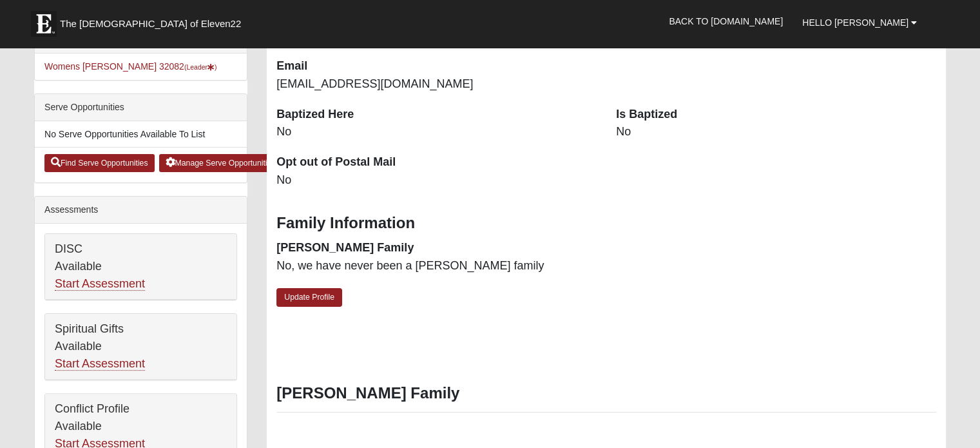  I want to click on a: Find Serve Opportunities, so click(99, 163).